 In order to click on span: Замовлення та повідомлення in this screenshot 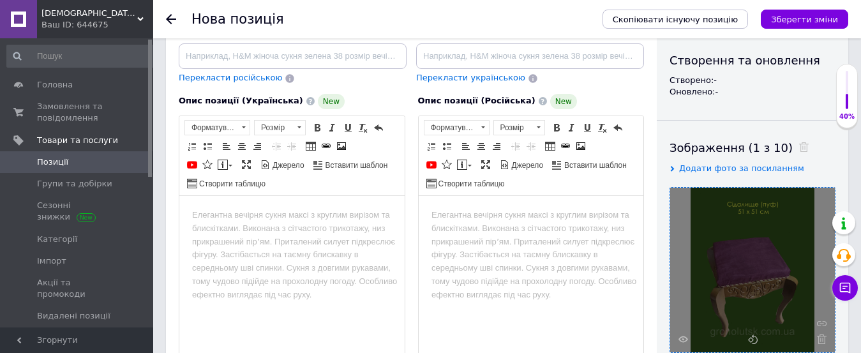, I will do `click(77, 112)`.